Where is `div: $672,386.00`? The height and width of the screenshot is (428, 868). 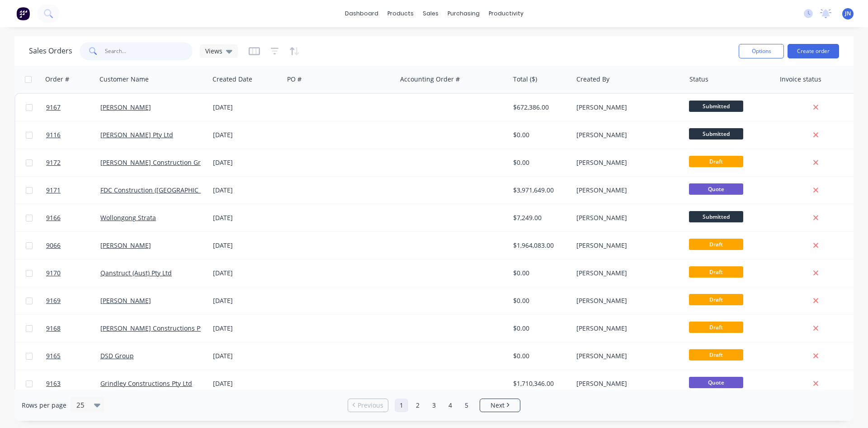
div: $672,386.00 is located at coordinates (540, 107).